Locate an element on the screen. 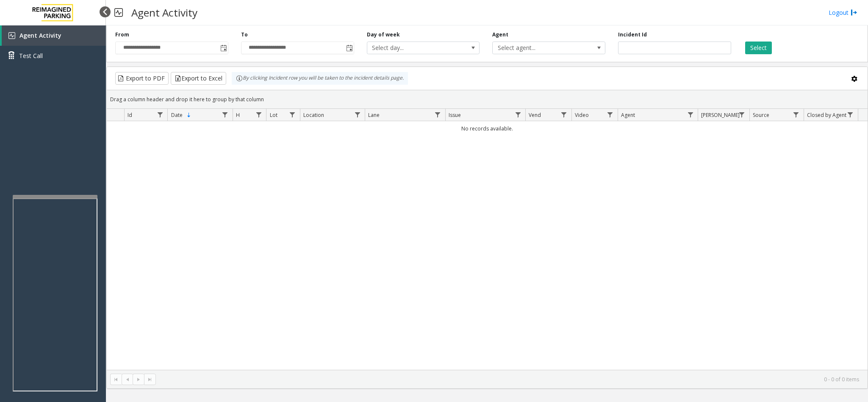 The height and width of the screenshot is (402, 868). span: Select agent... is located at coordinates (538, 48).